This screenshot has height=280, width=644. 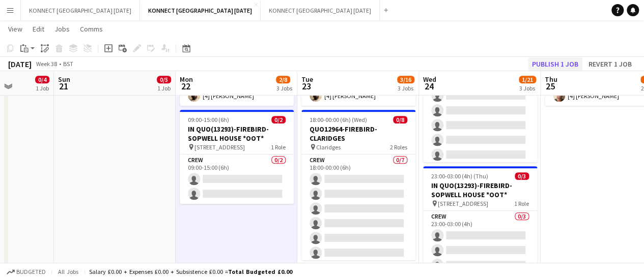 What do you see at coordinates (190, 271) in the screenshot?
I see `div: Salary £0.00 + Expenses £0.00 + Subsistence £0.00 =` at bounding box center [190, 271].